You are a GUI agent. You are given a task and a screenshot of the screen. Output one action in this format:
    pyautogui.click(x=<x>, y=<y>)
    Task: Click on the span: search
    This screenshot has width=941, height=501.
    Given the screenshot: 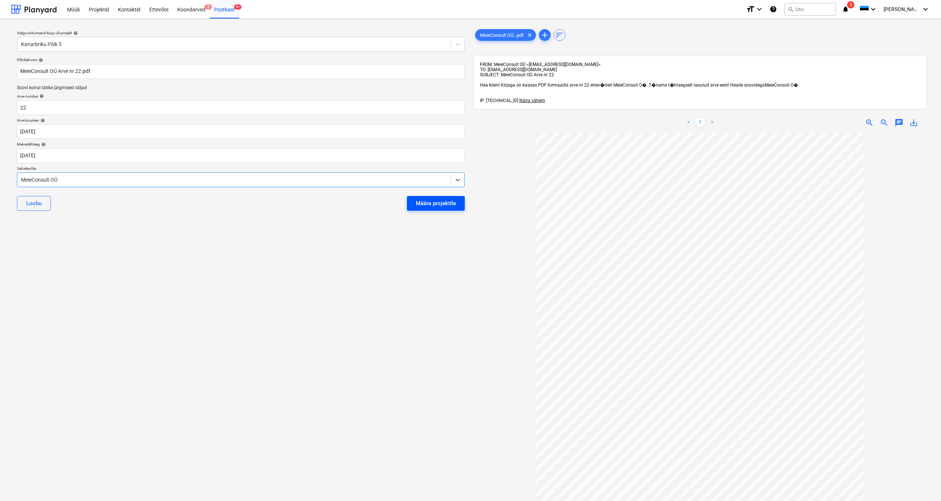 What is the action you would take?
    pyautogui.click(x=791, y=9)
    